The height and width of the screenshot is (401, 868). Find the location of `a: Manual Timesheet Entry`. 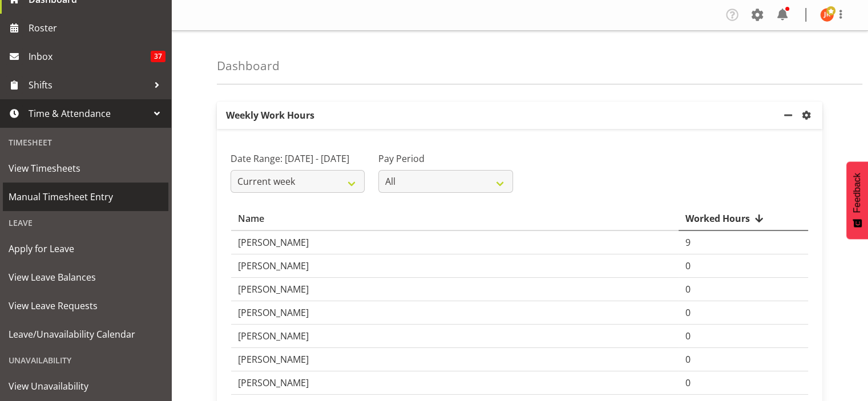

a: Manual Timesheet Entry is located at coordinates (86, 197).